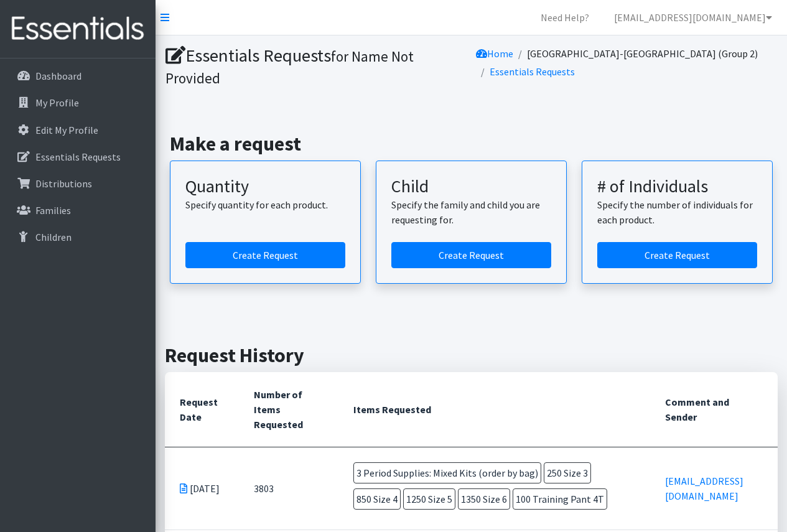 This screenshot has height=532, width=787. Describe the element at coordinates (78, 28) in the screenshot. I see `img: HumanEssentials` at that location.